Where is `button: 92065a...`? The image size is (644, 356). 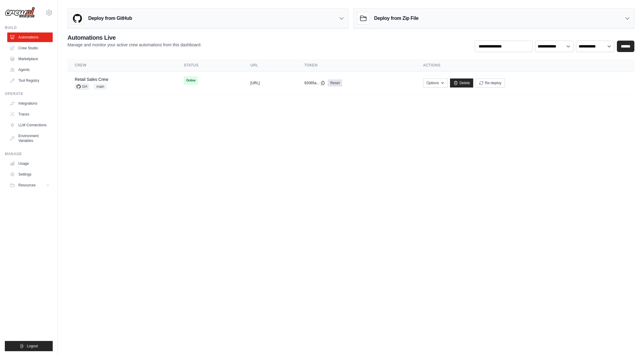 button: 92065a... is located at coordinates (315, 83).